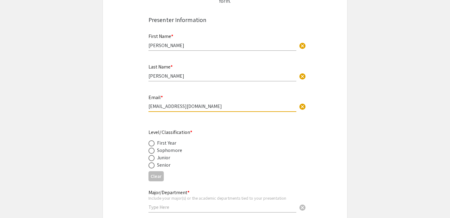 This screenshot has width=450, height=218. What do you see at coordinates (222, 198) in the screenshot?
I see `div: Include your major(s) or the academic departments tied to your presentation` at bounding box center [222, 198].